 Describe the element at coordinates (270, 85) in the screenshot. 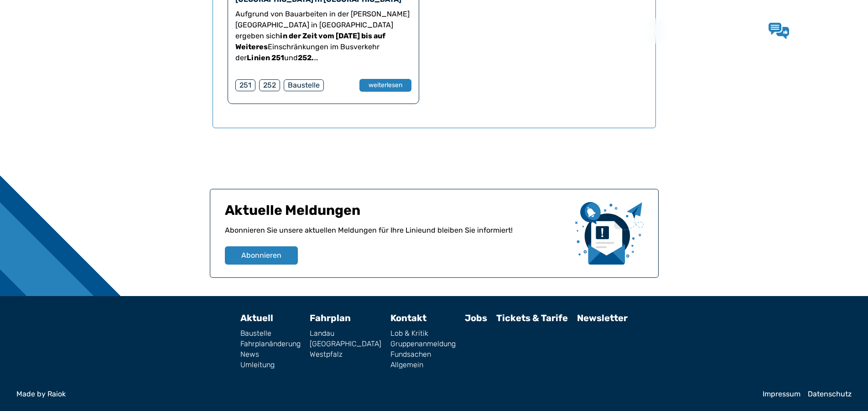

I see `div: 252` at that location.